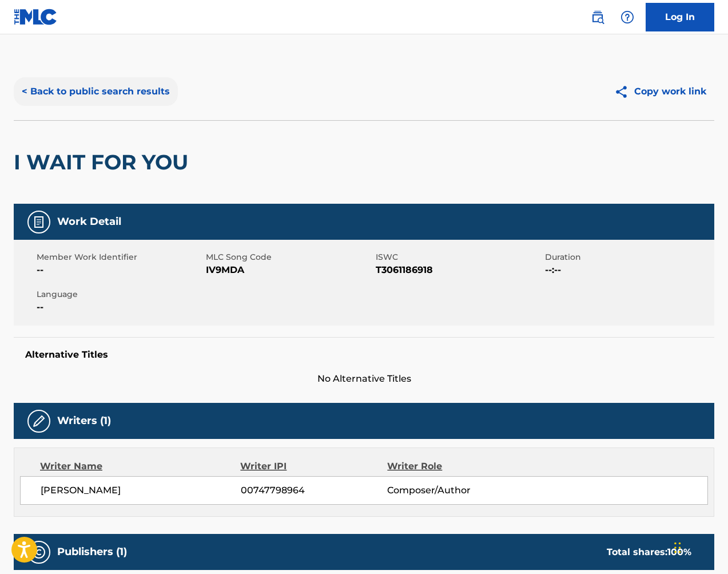 This screenshot has width=728, height=574. I want to click on div: Help, so click(627, 17).